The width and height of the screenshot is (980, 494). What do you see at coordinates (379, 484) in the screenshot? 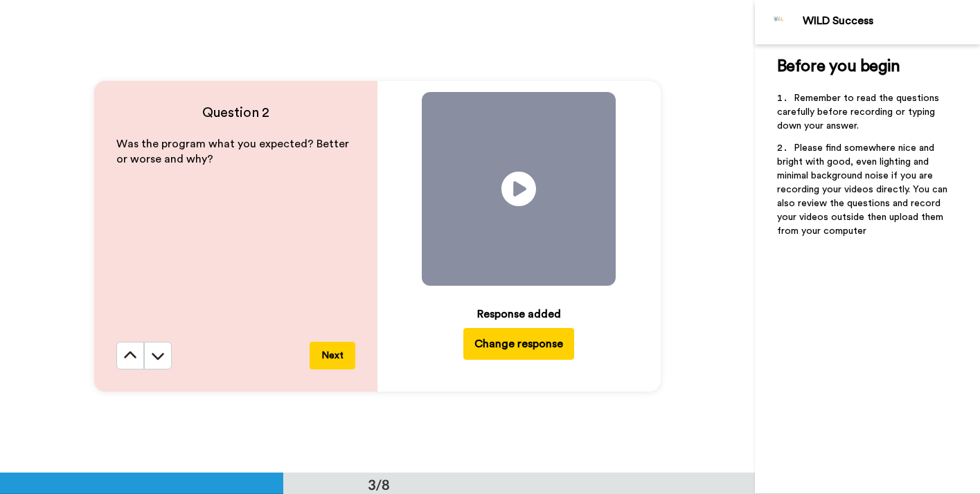
I see `div: 3/8` at bounding box center [379, 484].